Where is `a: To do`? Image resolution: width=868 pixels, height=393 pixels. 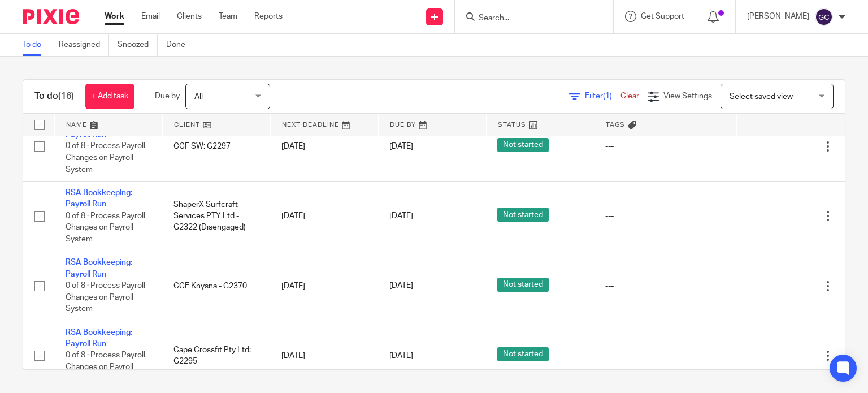
a: To do is located at coordinates (36, 45).